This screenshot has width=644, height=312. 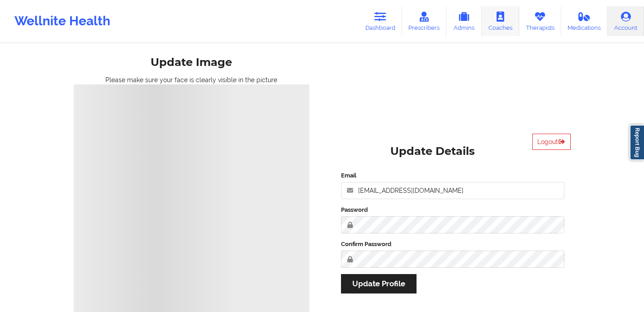 I want to click on a: Coaches, so click(x=500, y=21).